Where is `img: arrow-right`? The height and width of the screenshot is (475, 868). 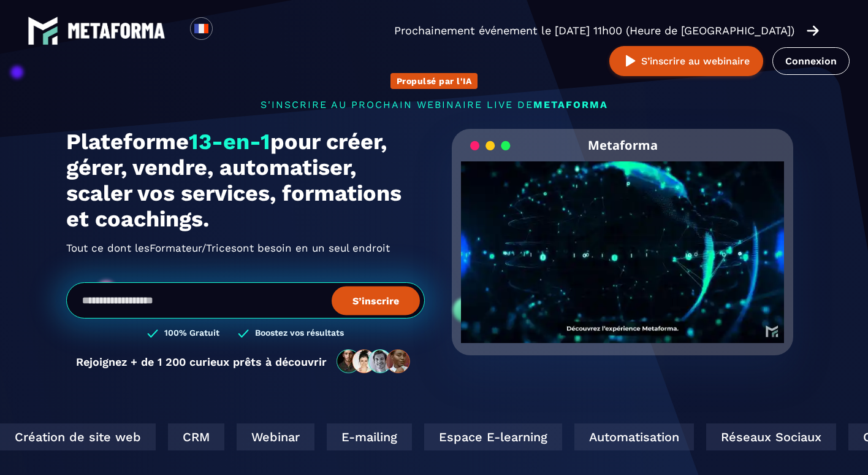
img: arrow-right is located at coordinates (813, 30).